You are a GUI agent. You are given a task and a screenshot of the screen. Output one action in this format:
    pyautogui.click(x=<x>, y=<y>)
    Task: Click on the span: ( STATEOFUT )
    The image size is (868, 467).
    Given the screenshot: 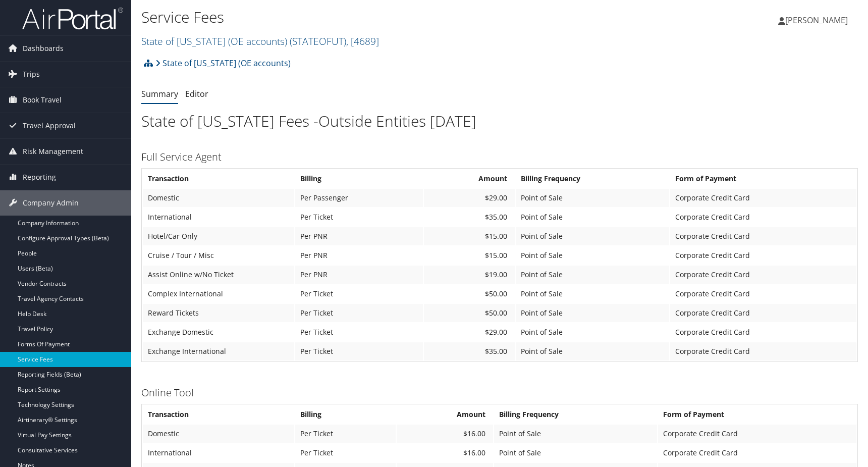 What is the action you would take?
    pyautogui.click(x=318, y=41)
    